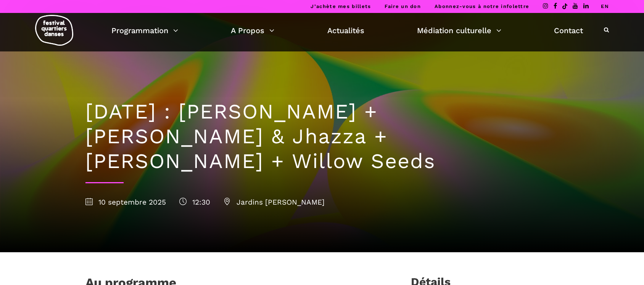 This screenshot has height=285, width=644. Describe the element at coordinates (346, 31) in the screenshot. I see `a: Actualités` at that location.